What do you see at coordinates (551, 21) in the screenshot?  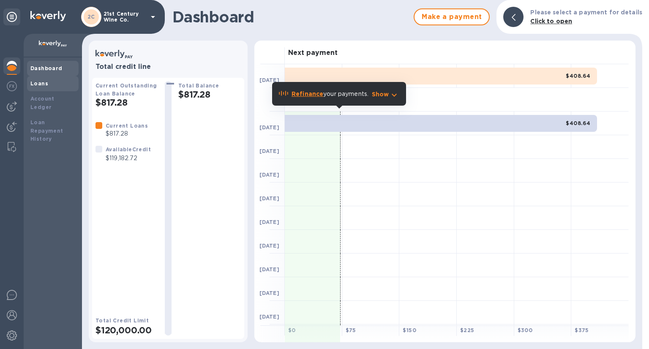 I see `b: Click to open` at bounding box center [551, 21].